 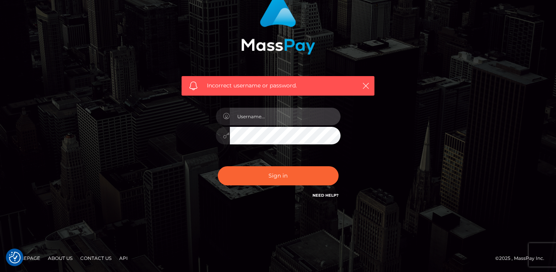 I want to click on button: Sign in, so click(x=278, y=175).